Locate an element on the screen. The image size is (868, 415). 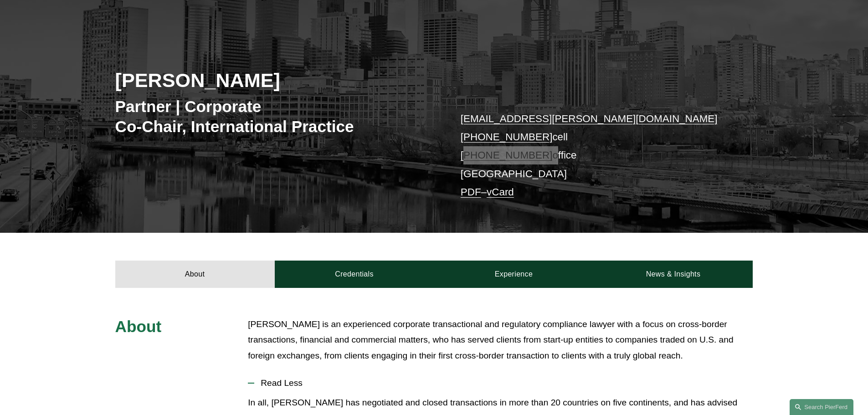
a: Search this site is located at coordinates (822, 407).